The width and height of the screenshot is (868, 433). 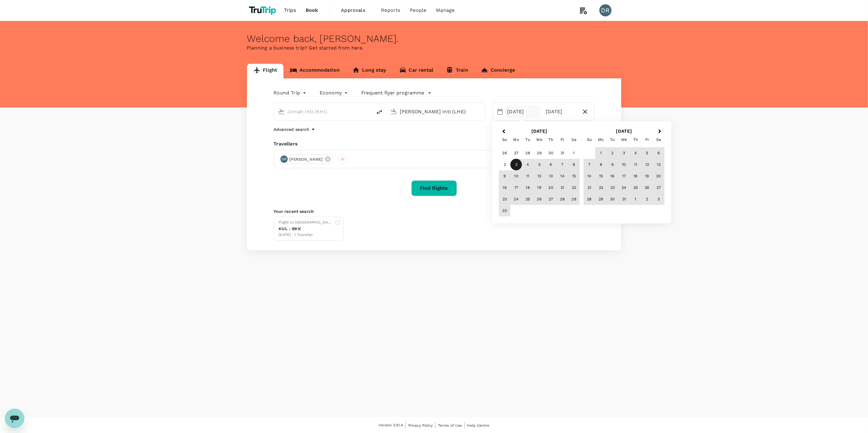 What do you see at coordinates (624, 176) in the screenshot?
I see `div: Month December, 2025` at bounding box center [624, 176].